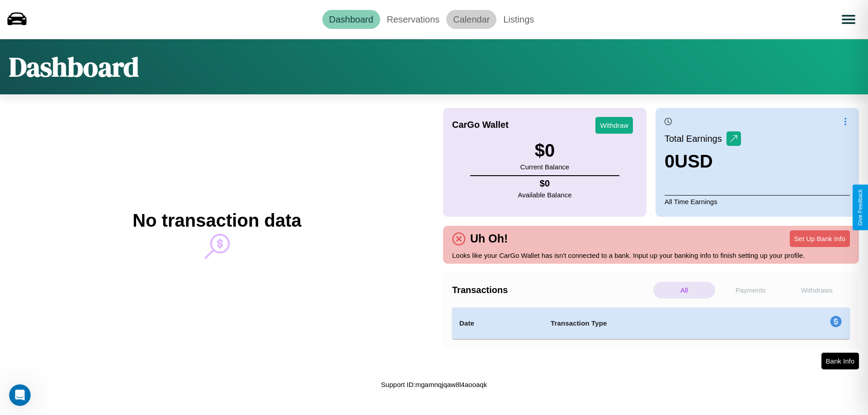 This screenshot has height=415, width=868. I want to click on h4: $ 0, so click(545, 184).